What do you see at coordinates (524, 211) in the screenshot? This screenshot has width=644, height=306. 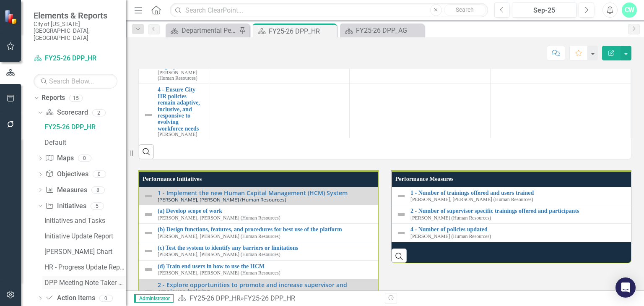 I see `a: 2 - Number of supervisor specific trainings offered and participants` at bounding box center [524, 211].